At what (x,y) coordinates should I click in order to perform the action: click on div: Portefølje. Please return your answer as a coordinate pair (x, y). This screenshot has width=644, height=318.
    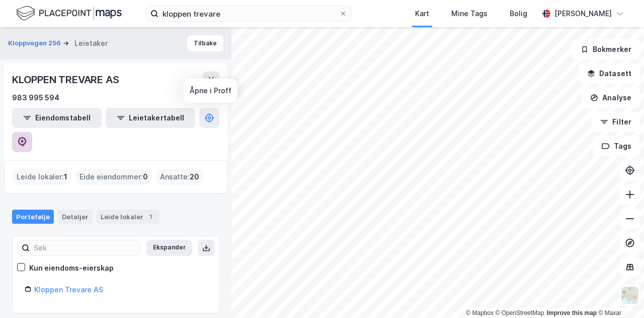
    Looking at the image, I should click on (33, 216).